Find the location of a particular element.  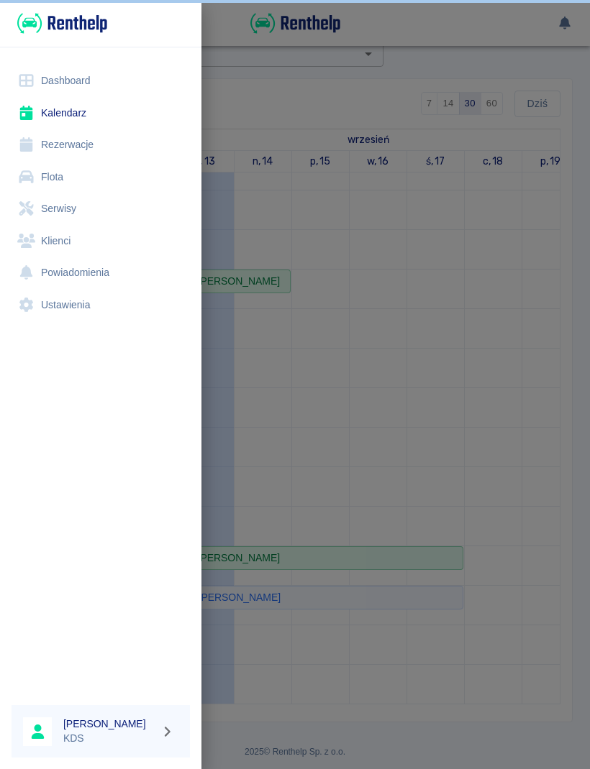

img: Renthelp logo is located at coordinates (62, 23).